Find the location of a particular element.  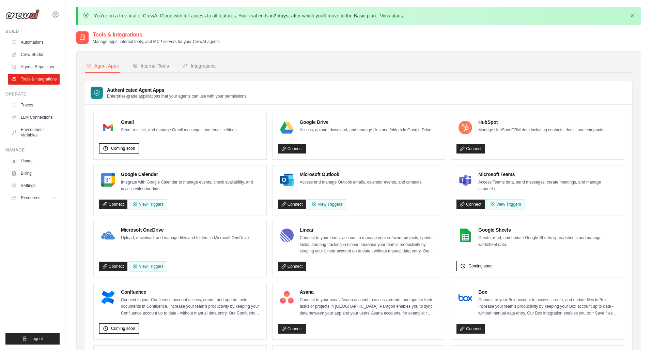

img: Microsoft Teams Logo is located at coordinates (465, 180).